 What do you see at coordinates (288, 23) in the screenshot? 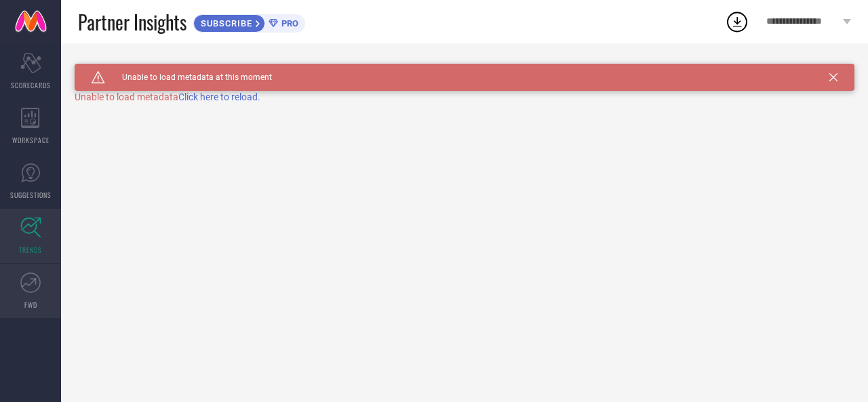
I see `span: PRO` at bounding box center [288, 23].